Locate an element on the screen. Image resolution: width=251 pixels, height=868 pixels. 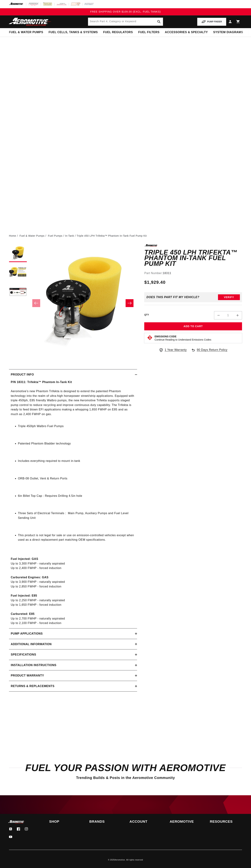
media-gallery: Gallery Viewer is located at coordinates (73, 303).